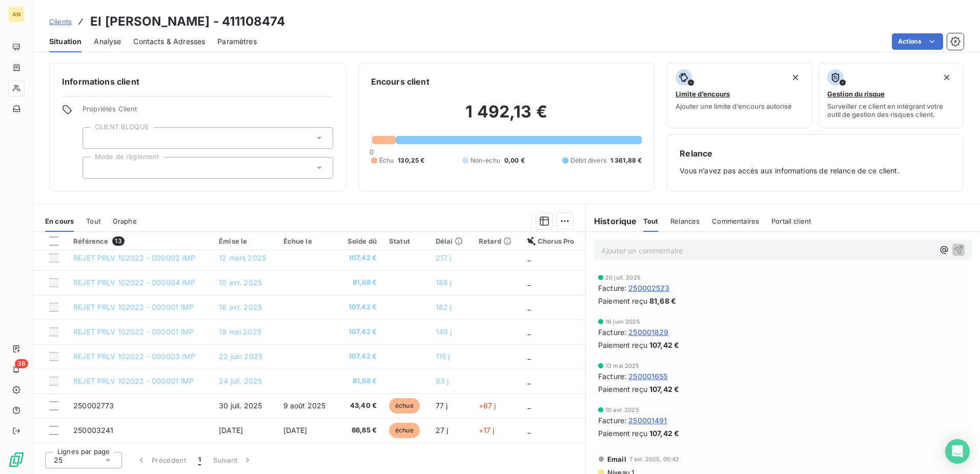 Image resolution: width=980 pixels, height=474 pixels. Describe the element at coordinates (134, 257) in the screenshot. I see `span: REJET PRLV 102022 - 000002 IMP` at that location.